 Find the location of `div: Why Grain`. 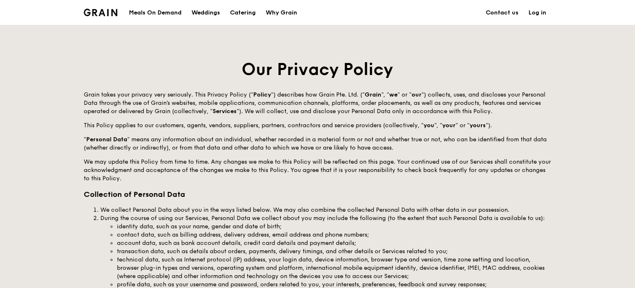

div: Why Grain is located at coordinates (282, 13).